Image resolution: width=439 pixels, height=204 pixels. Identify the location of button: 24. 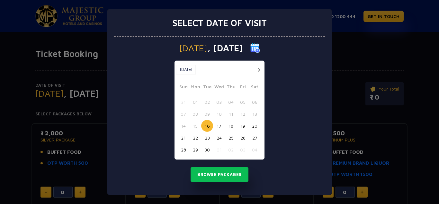
(219, 137).